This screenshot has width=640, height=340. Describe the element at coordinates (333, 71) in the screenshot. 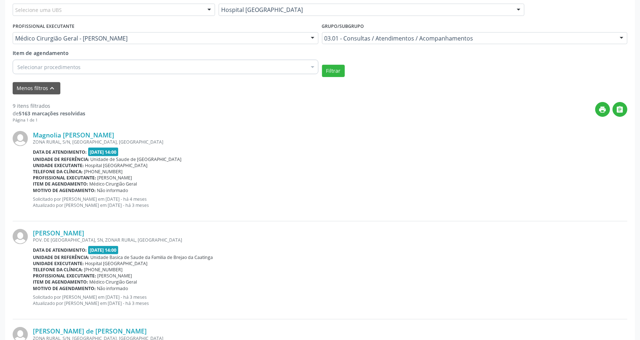

I see `button: Filtrar` at that location.